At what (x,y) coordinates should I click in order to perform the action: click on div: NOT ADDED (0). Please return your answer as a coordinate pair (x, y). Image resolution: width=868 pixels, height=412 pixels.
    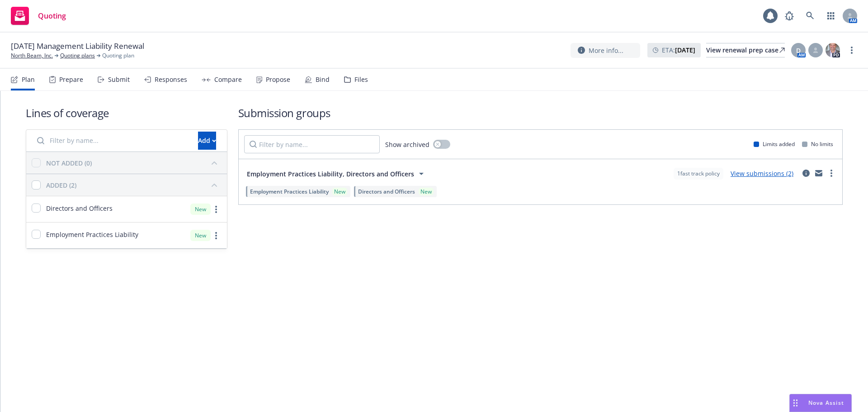
    Looking at the image, I should click on (69, 163).